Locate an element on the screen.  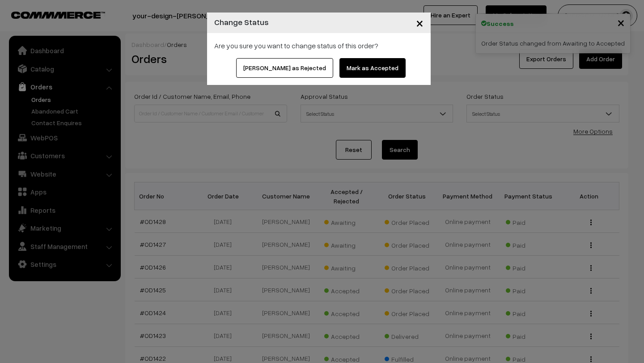
h4: Change Status is located at coordinates (241, 22).